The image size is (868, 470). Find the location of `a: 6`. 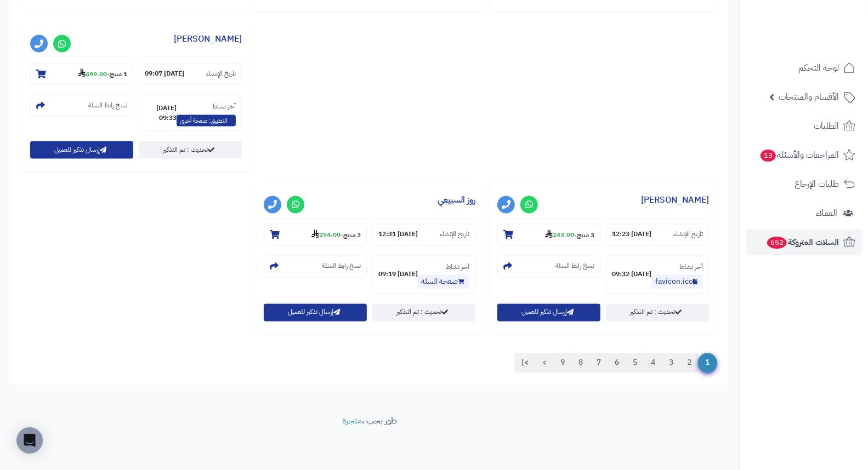

a: 6 is located at coordinates (617, 363).